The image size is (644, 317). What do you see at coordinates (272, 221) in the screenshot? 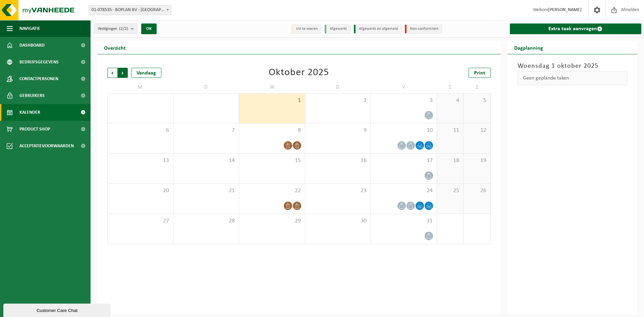
I see `span: 29` at bounding box center [272, 221].